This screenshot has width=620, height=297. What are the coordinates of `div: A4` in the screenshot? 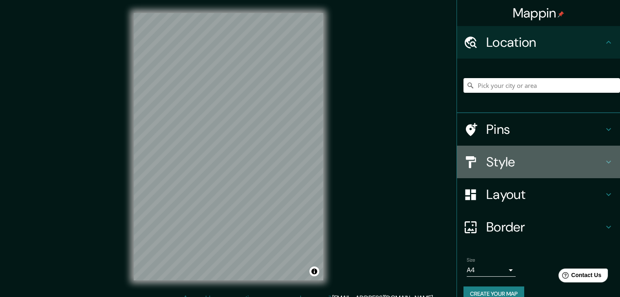 It's located at (491, 271).